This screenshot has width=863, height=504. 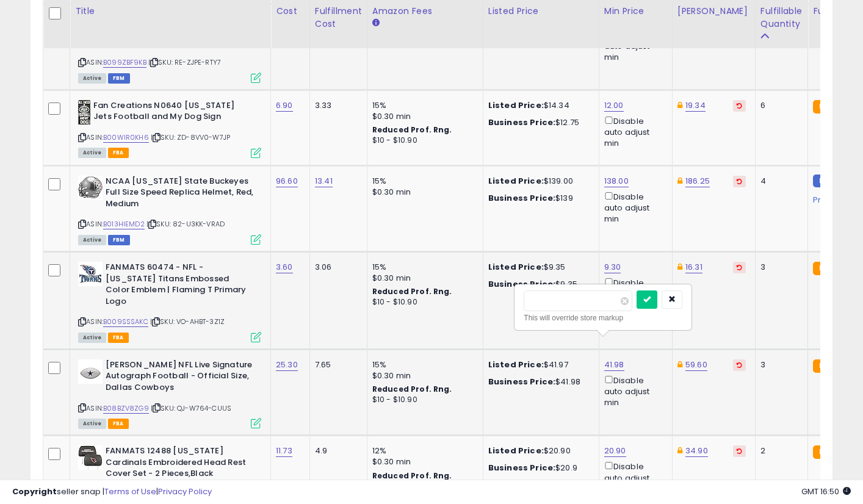 What do you see at coordinates (695, 106) in the screenshot?
I see `a: 19.34` at bounding box center [695, 106].